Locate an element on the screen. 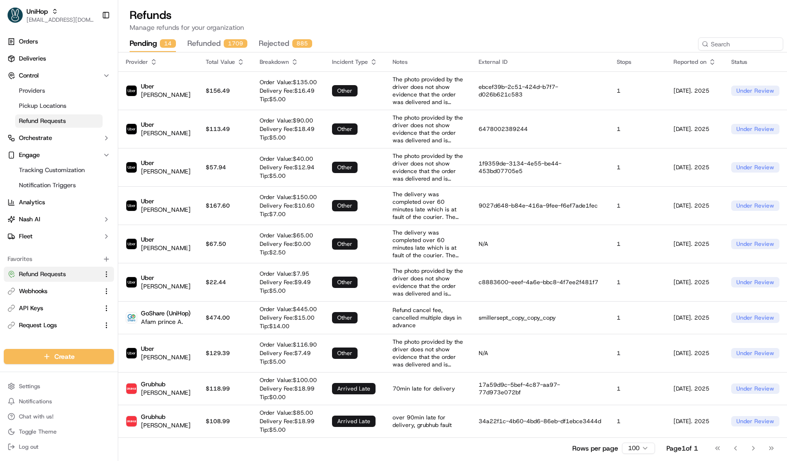  p: Delivery Fee: $ 7.49 is located at coordinates (288, 353).